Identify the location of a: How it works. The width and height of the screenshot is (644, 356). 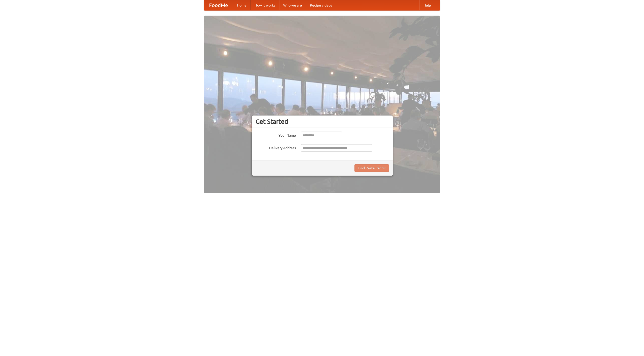
(265, 5).